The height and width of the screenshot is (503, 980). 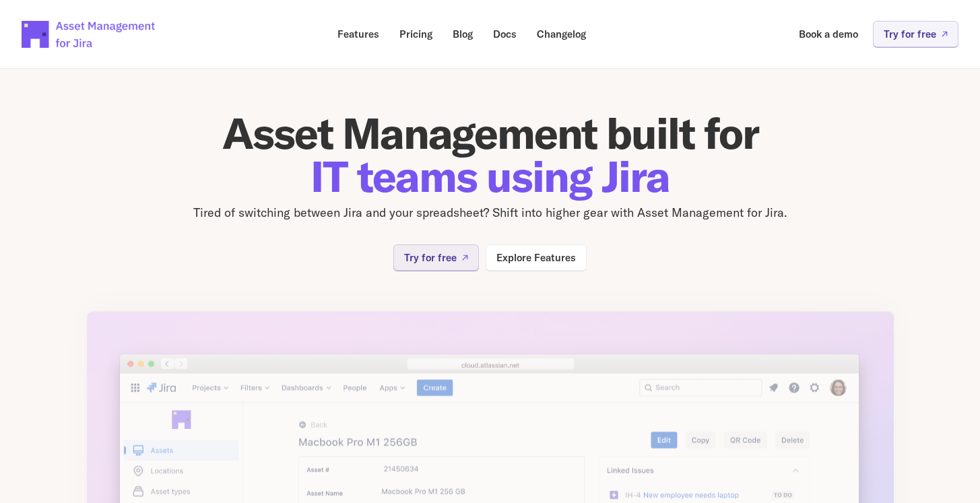 I want to click on a: Changelog, so click(x=562, y=34).